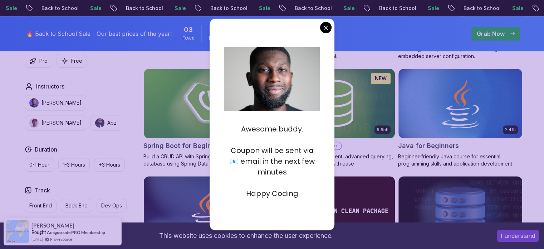 Image resolution: width=544 pixels, height=249 pixels. I want to click on div: This website uses cookies to enhance the user experience., so click(246, 235).